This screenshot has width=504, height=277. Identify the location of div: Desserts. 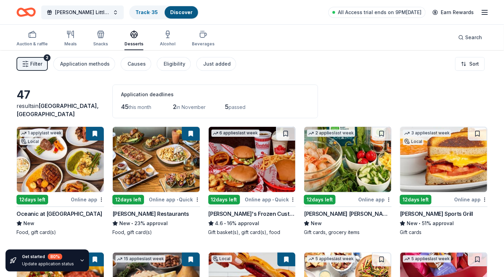
(134, 44).